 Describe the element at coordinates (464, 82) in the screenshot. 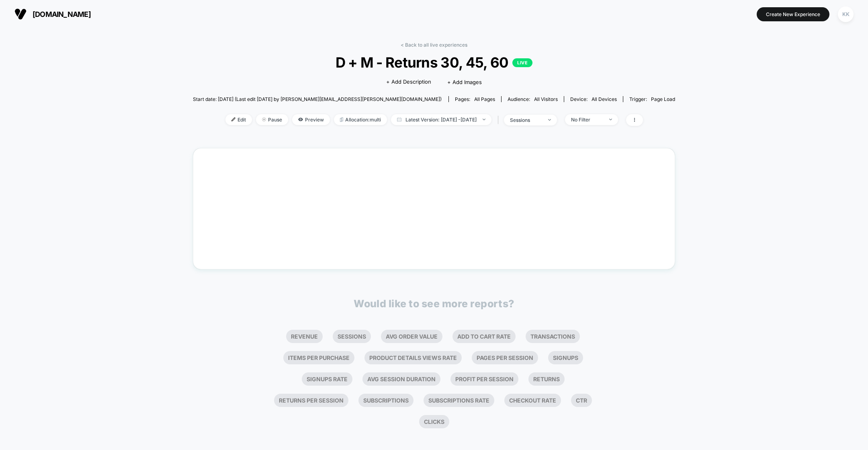

I see `span: + Add Images` at that location.